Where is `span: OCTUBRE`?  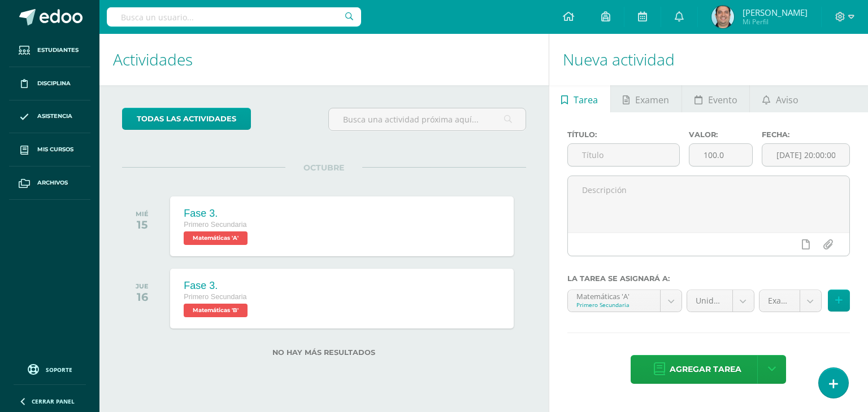
span: OCTUBRE is located at coordinates (323, 168).